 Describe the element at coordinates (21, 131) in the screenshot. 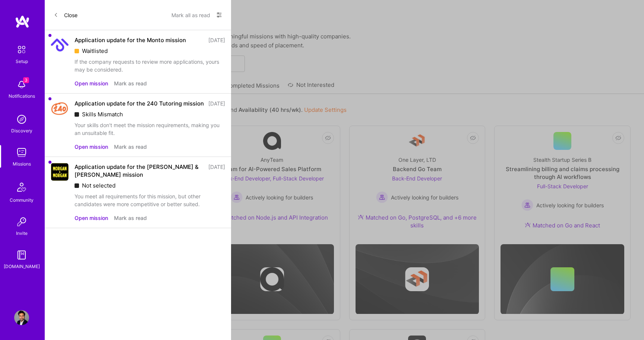

I see `div: Discovery` at that location.